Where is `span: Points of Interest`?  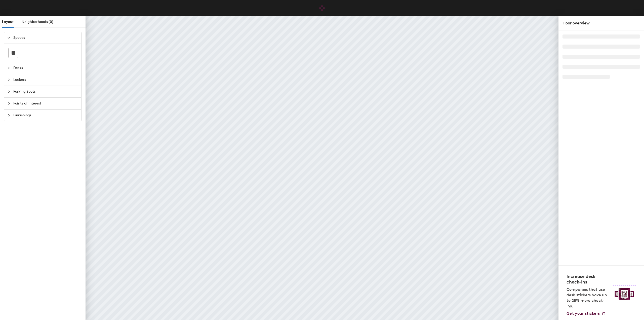 span: Points of Interest is located at coordinates (46, 103).